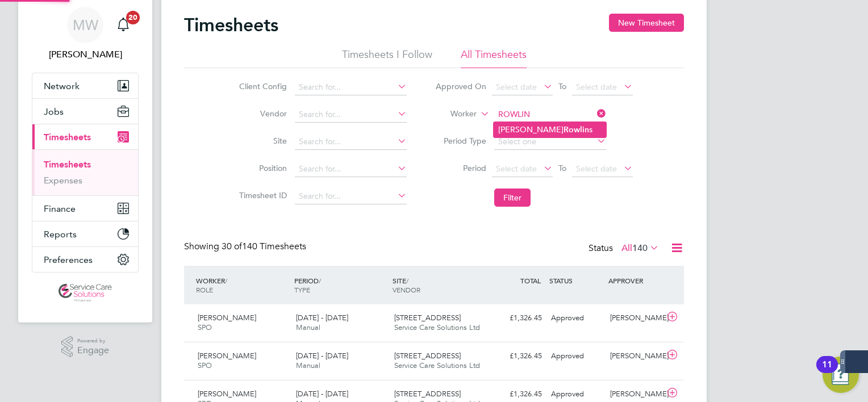 The height and width of the screenshot is (402, 868). I want to click on label: Vendor, so click(261, 114).